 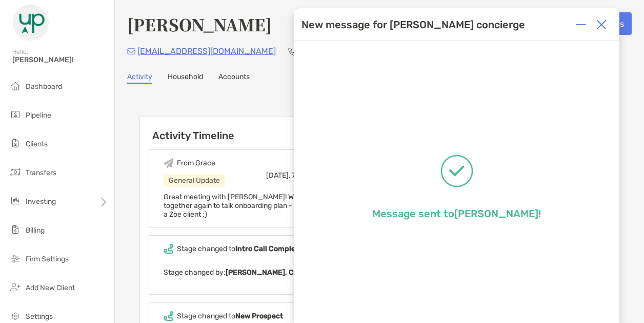 I want to click on img: pipeline icon, so click(x=15, y=115).